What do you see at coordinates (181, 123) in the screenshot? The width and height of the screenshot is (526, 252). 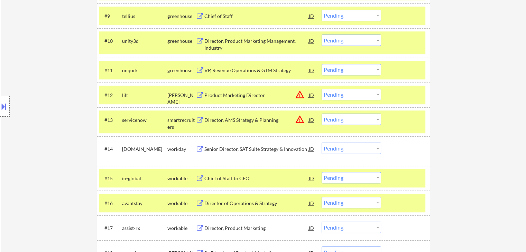 I see `div: smartrecruiters` at bounding box center [181, 123].